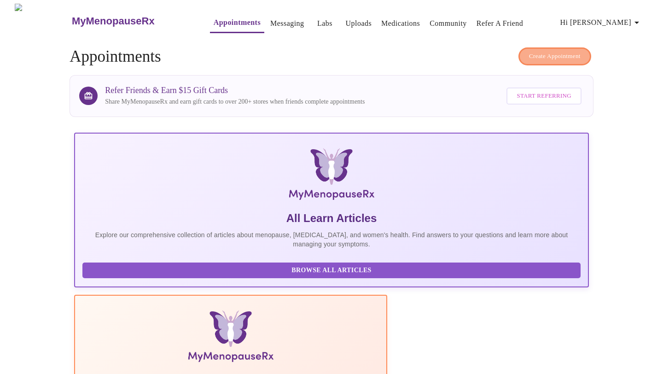 This screenshot has width=663, height=374. What do you see at coordinates (555, 56) in the screenshot?
I see `button: Create Appointment` at bounding box center [555, 56].